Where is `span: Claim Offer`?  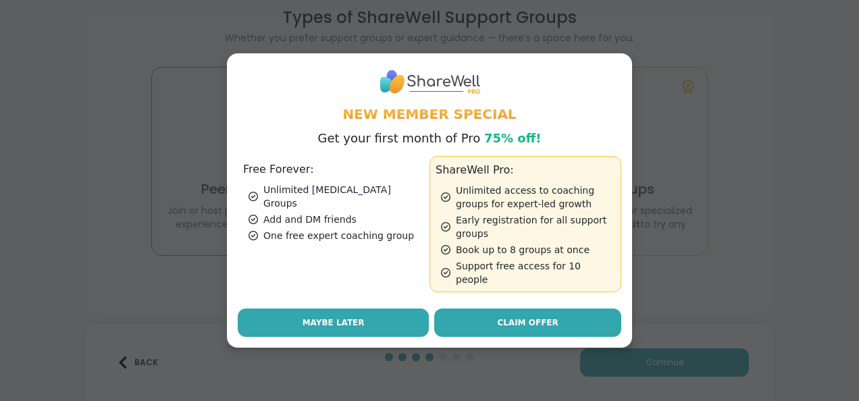
span: Claim Offer is located at coordinates (528, 323).